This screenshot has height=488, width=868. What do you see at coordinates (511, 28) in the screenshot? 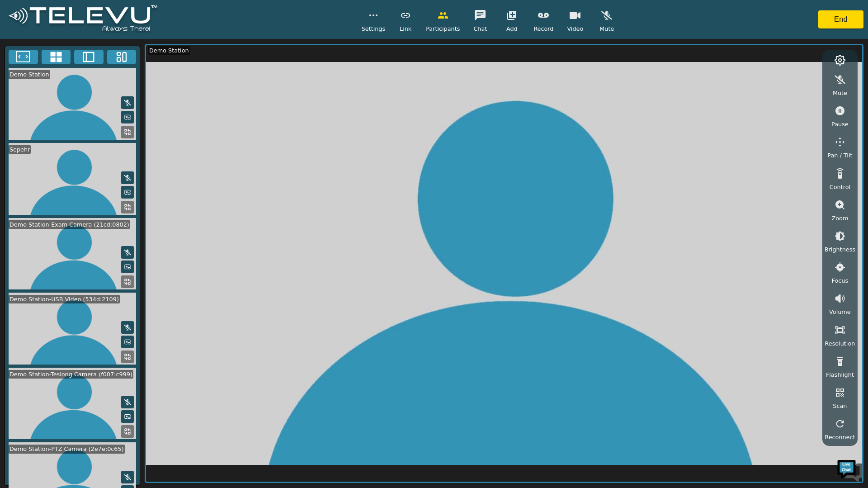
I see `span: Add` at bounding box center [511, 28].